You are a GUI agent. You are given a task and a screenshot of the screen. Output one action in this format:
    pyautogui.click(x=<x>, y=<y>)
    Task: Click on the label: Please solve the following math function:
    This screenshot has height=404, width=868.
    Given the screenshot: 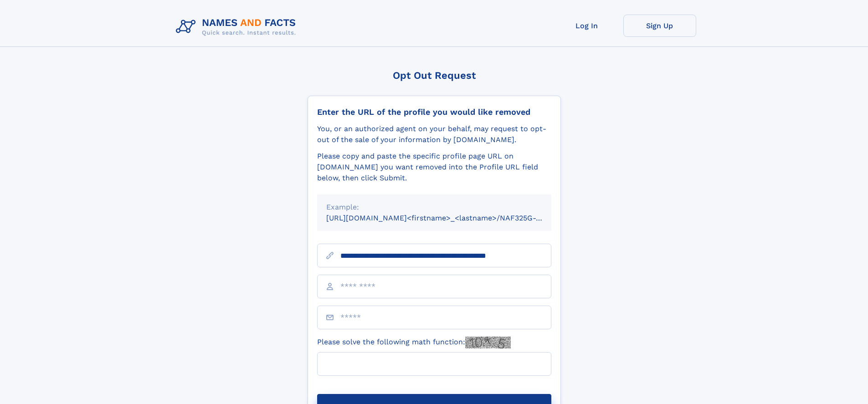 What is the action you would take?
    pyautogui.click(x=414, y=343)
    